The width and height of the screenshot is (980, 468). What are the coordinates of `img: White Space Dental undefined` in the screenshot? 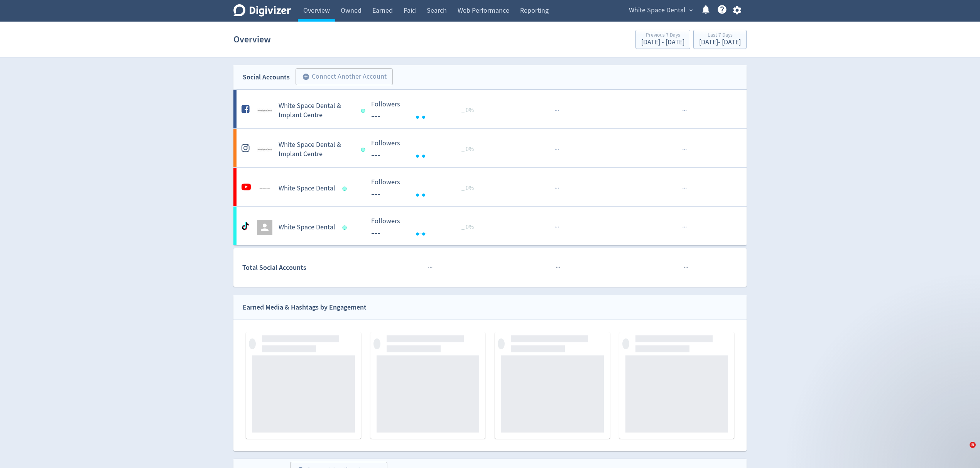 It's located at (265, 189).